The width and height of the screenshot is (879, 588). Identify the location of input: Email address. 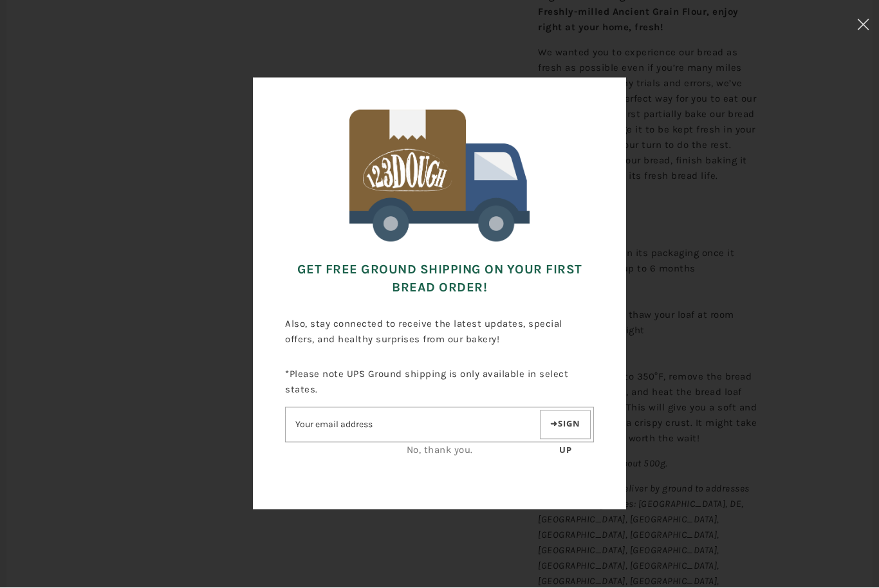
(411, 425).